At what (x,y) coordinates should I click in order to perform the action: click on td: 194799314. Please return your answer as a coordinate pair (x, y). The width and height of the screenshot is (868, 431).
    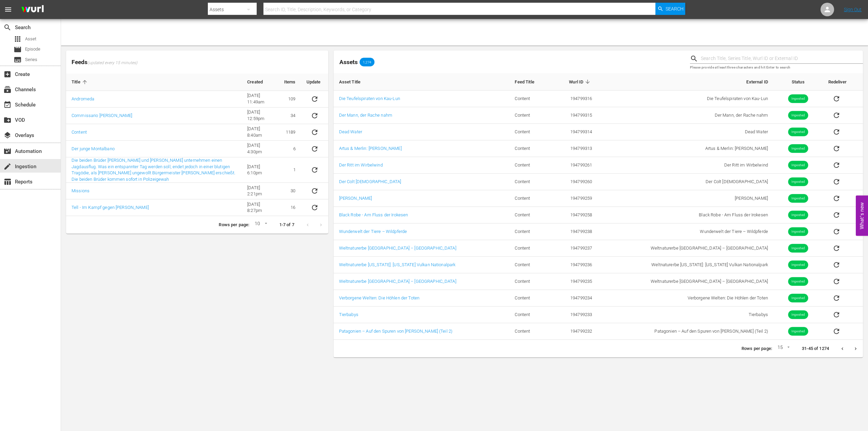
    Looking at the image, I should click on (574, 132).